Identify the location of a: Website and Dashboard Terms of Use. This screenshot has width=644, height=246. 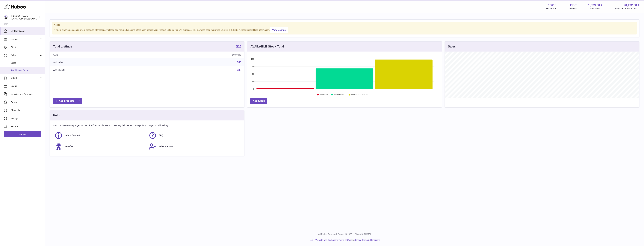
(333, 240).